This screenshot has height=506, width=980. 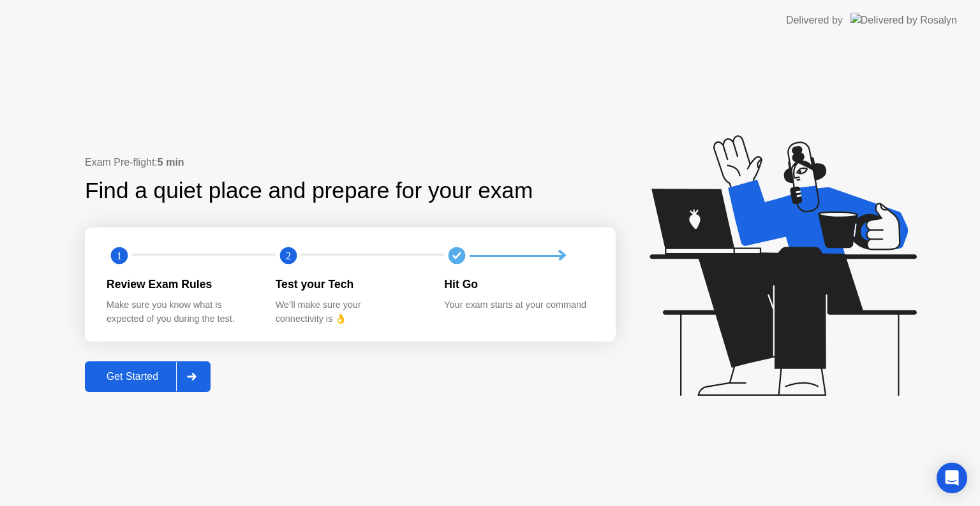 I want to click on div: Your exam starts at your command, so click(x=518, y=305).